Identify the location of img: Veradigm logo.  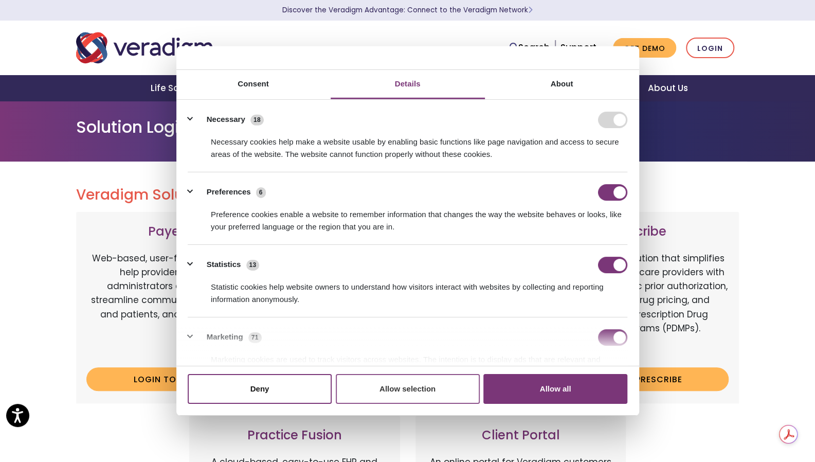
(146, 48).